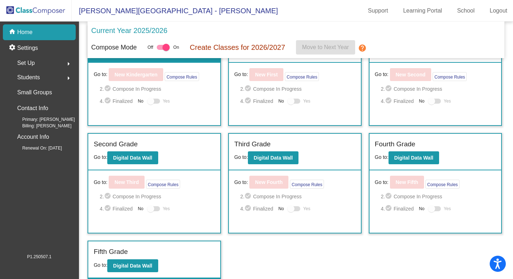 This screenshot has height=279, width=513. I want to click on button: New First, so click(266, 75).